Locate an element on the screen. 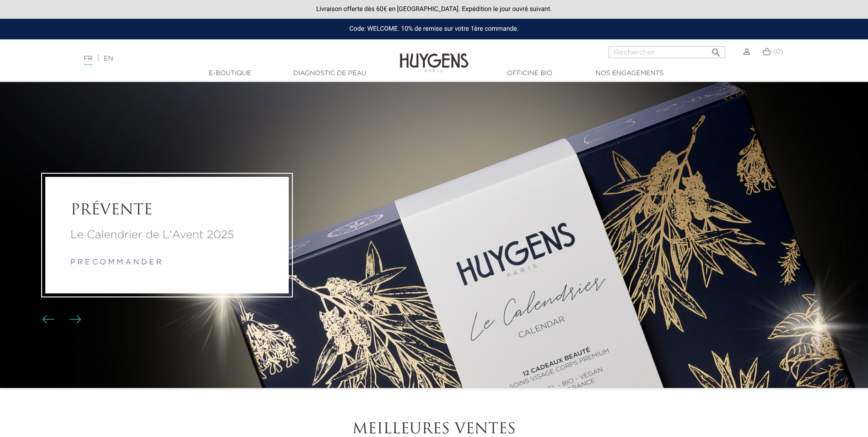  a: FR is located at coordinates (88, 60).